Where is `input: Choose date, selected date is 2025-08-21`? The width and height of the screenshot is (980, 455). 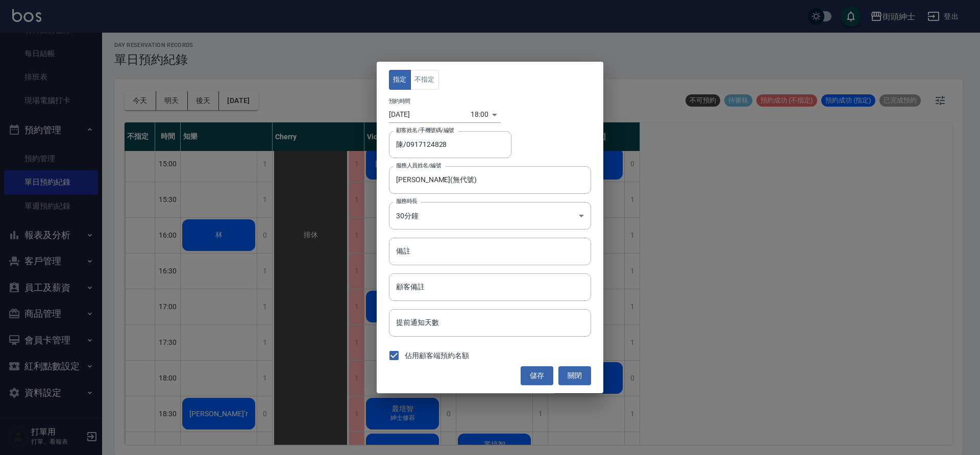
input: Choose date, selected date is 2025-08-21 is located at coordinates (430, 114).